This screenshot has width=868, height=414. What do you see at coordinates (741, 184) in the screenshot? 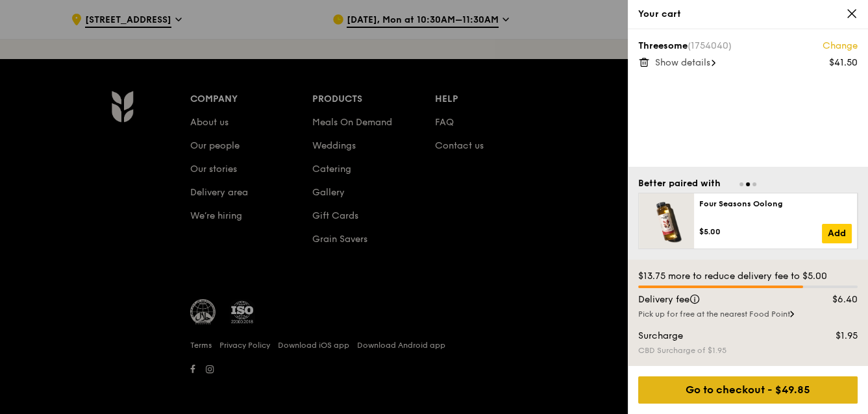
I see `span: Go to slide 1` at bounding box center [741, 184].